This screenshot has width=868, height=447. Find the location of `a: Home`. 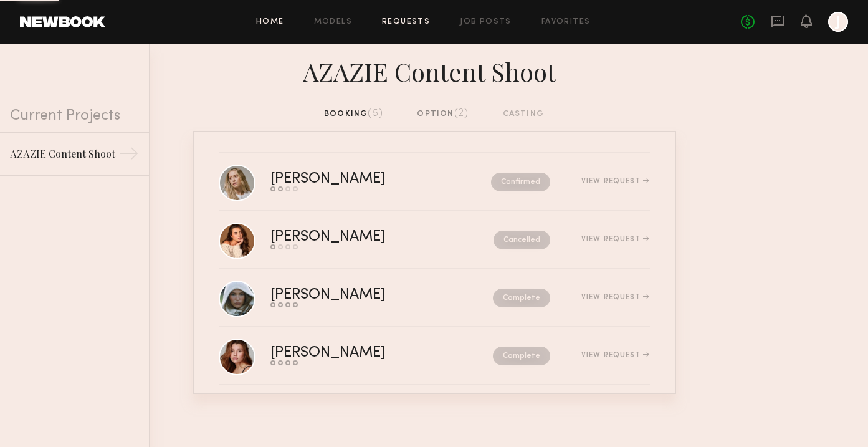

a: Home is located at coordinates (270, 22).